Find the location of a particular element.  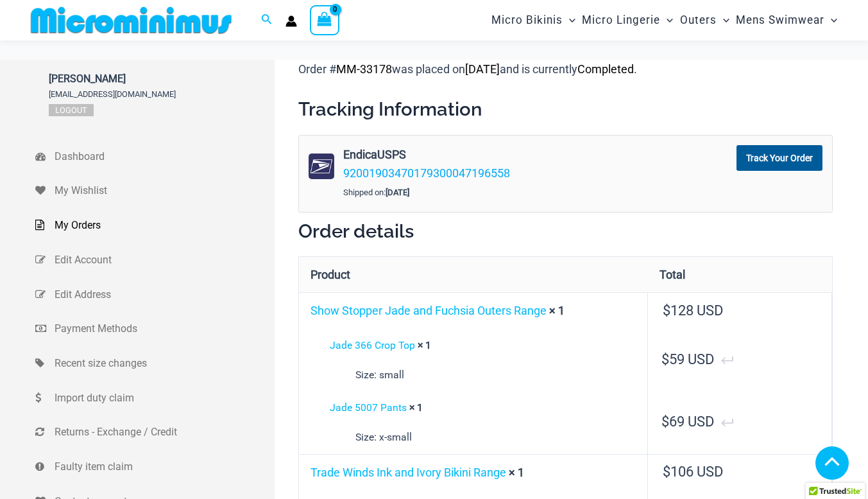

a: My Orders is located at coordinates (154, 225).